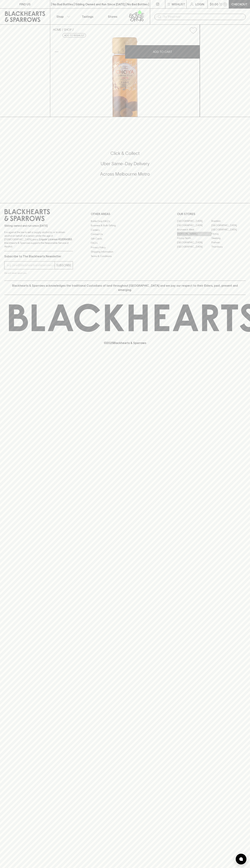 The width and height of the screenshot is (250, 868). I want to click on h5: Uber Same-Day Delivery, so click(125, 164).